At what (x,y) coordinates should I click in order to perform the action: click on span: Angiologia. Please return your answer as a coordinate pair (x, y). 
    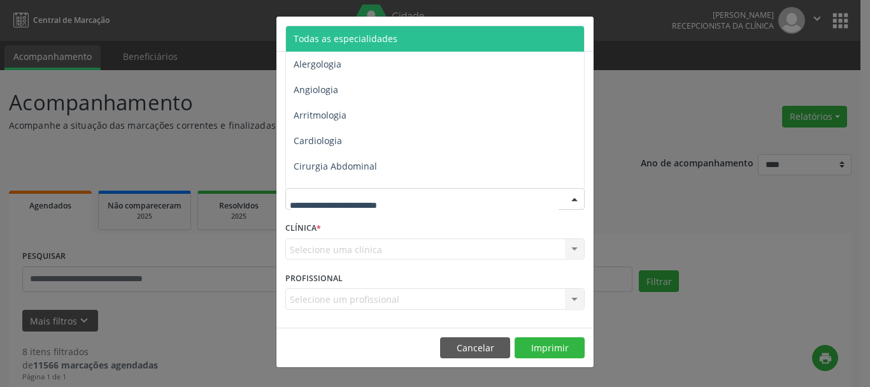
    Looking at the image, I should click on (316, 89).